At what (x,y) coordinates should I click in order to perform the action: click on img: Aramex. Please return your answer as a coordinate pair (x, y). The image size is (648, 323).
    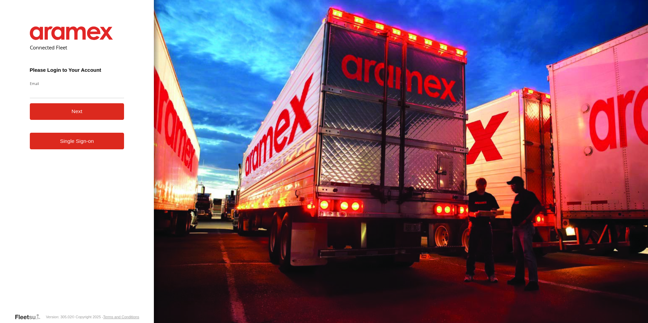
    Looking at the image, I should click on (72, 33).